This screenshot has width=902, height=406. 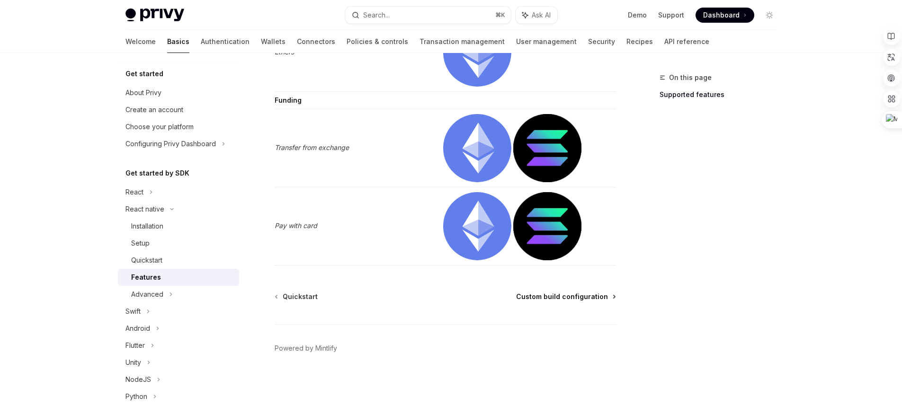 I want to click on span: Quickstart, so click(x=300, y=297).